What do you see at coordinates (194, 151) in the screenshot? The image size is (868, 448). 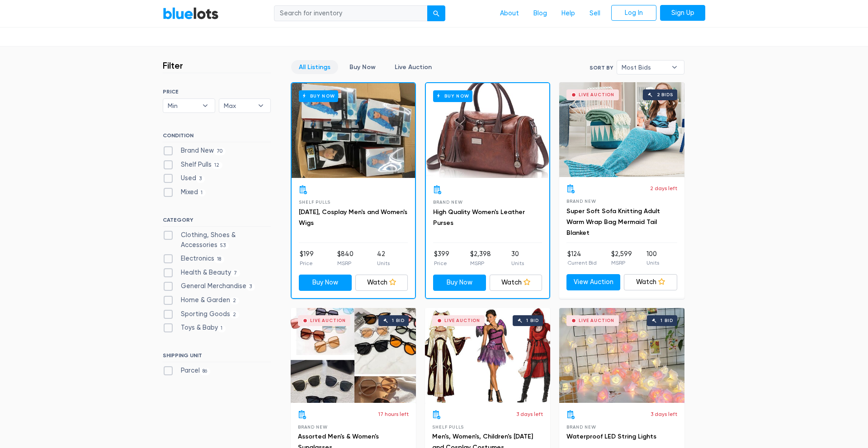 I see `label: Brand New` at bounding box center [194, 151].